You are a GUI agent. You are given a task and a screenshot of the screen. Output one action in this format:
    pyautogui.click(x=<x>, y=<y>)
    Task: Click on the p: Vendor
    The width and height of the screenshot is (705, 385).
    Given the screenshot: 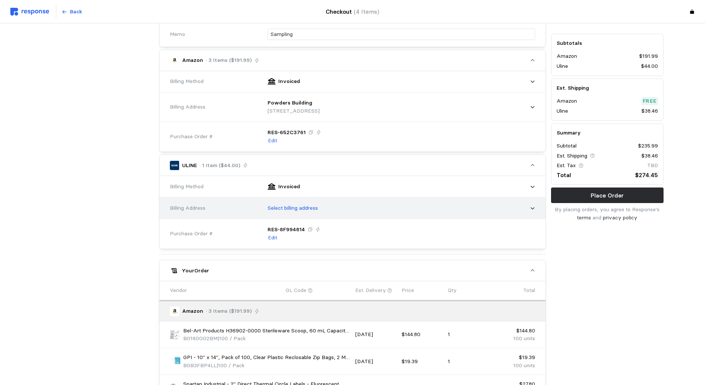 What is the action you would take?
    pyautogui.click(x=178, y=290)
    